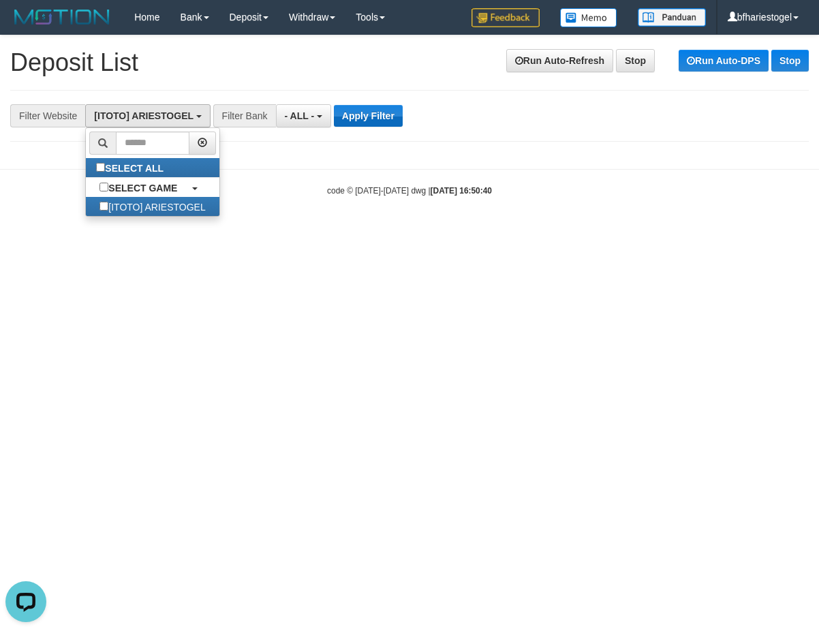 The image size is (819, 633). Describe the element at coordinates (142, 188) in the screenshot. I see `b: SELECT GAME` at that location.